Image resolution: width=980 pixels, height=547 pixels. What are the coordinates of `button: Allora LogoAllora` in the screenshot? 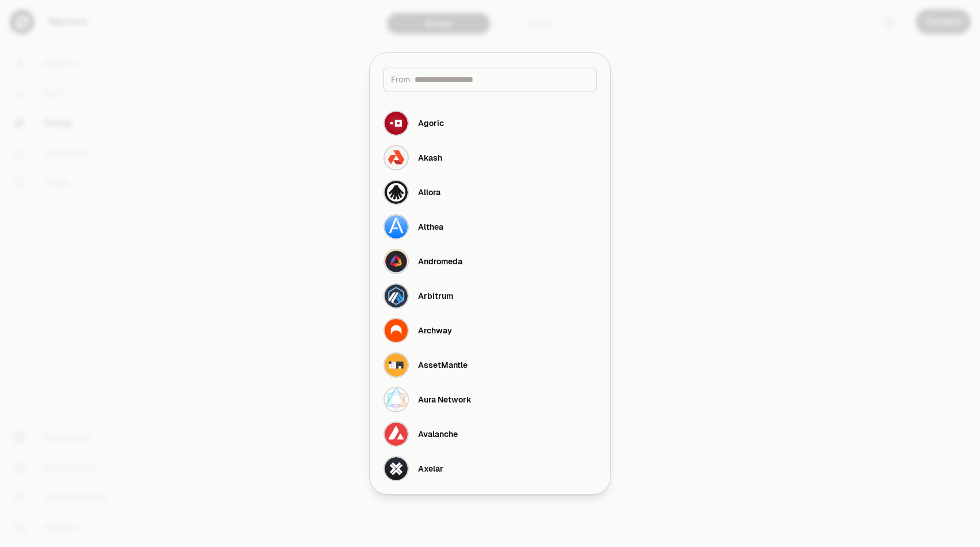 It's located at (490, 192).